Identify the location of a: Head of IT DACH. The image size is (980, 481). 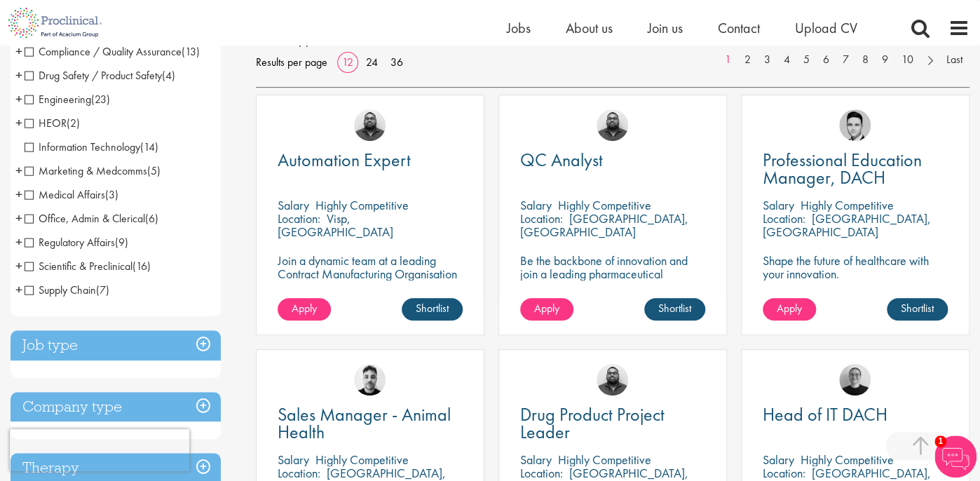
(856, 414).